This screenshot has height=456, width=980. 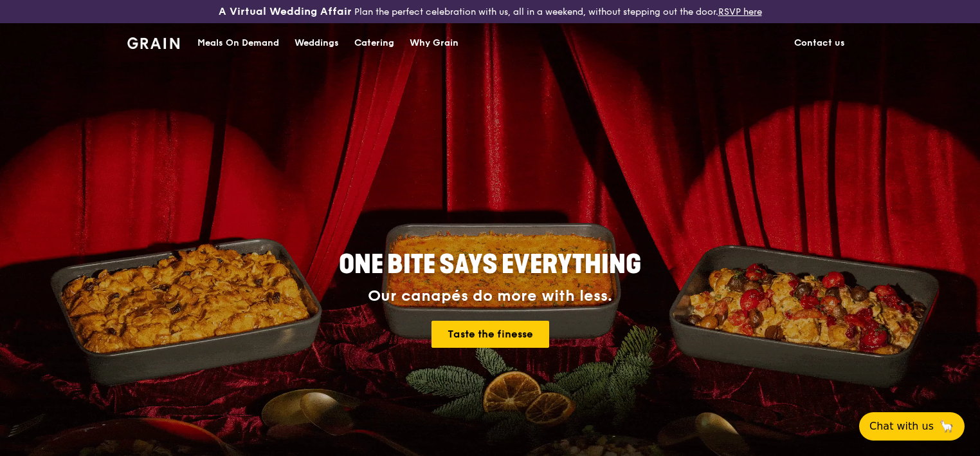 I want to click on div: Plan the perfect celebration with us, all in a weekend, without stepping out the door., so click(x=490, y=12).